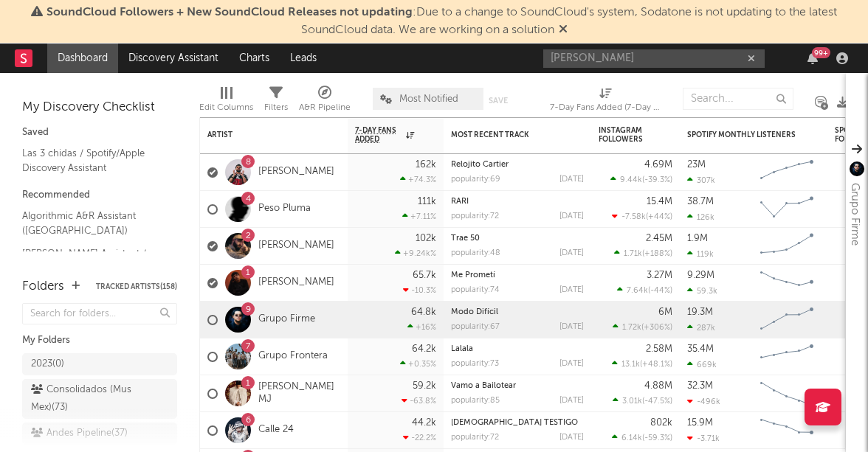 The height and width of the screenshot is (452, 868). Describe the element at coordinates (659, 217) in the screenshot. I see `span: +44 %` at that location.